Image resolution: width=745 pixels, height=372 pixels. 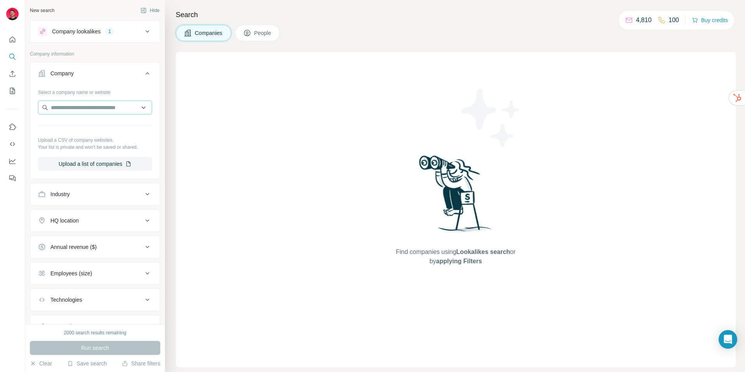 What do you see at coordinates (62, 73) in the screenshot?
I see `div: Company` at bounding box center [62, 73].